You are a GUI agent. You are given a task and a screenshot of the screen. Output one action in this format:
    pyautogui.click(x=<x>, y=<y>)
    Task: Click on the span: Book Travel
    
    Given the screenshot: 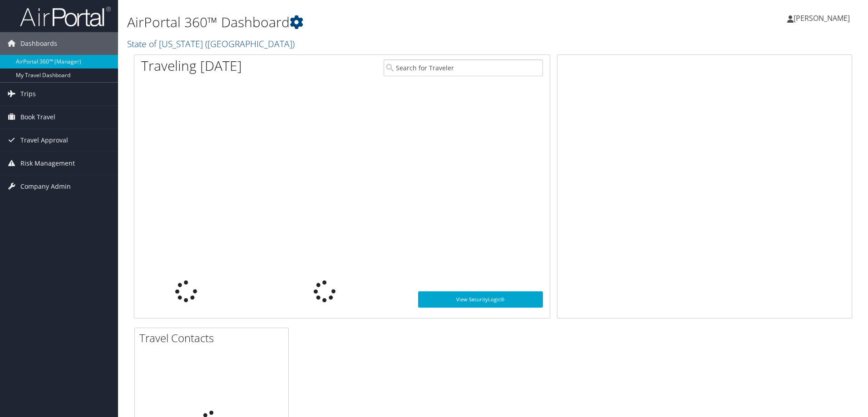 What is the action you would take?
    pyautogui.click(x=38, y=117)
    